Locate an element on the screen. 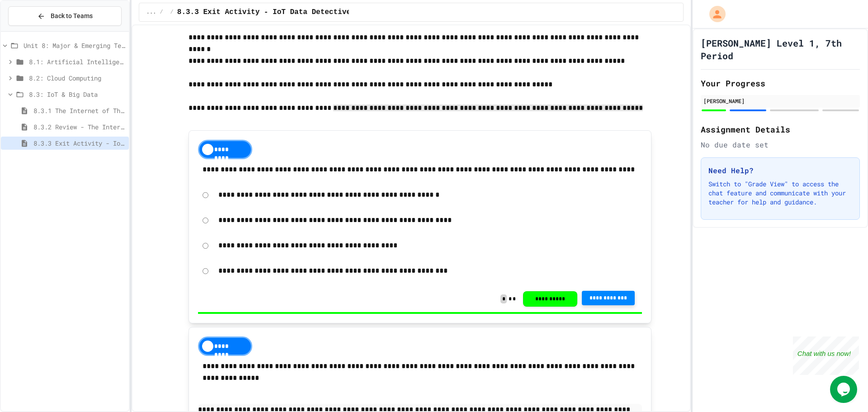 This screenshot has width=868, height=412. button: Back to Teams is located at coordinates (65, 16).